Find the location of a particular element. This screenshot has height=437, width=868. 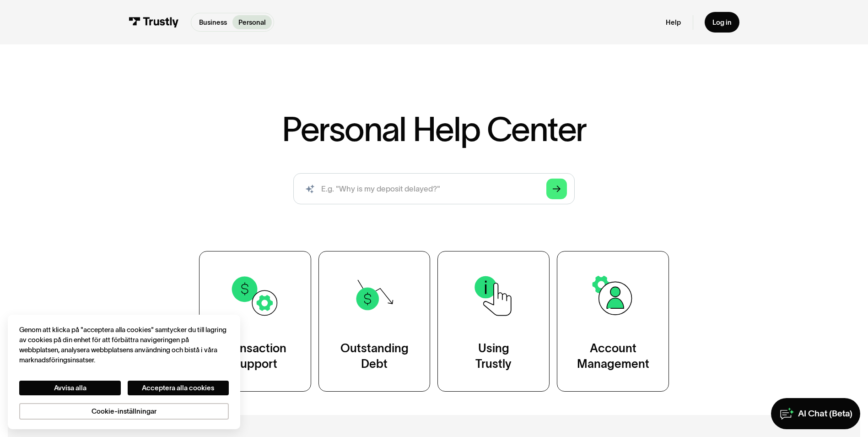

div: Log in is located at coordinates (722, 22).